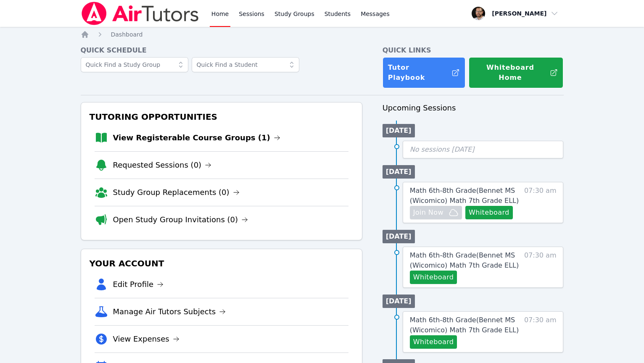 The width and height of the screenshot is (644, 363). Describe the element at coordinates (162, 165) in the screenshot. I see `a: Requested Sessions (0)` at that location.